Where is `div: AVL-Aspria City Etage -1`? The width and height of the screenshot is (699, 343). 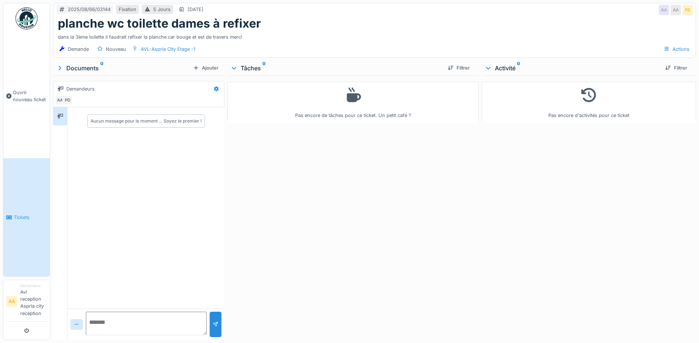
div: AVL-Aspria City Etage -1 is located at coordinates (168, 49).